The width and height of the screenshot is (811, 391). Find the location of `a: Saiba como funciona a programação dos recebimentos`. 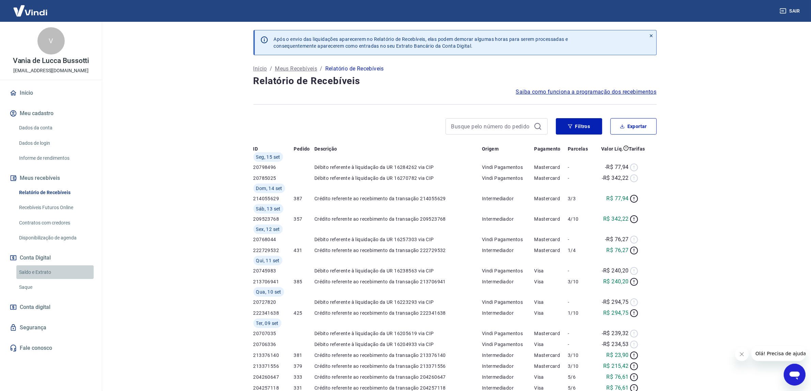

a: Saiba como funciona a programação dos recebimentos is located at coordinates (586, 92).